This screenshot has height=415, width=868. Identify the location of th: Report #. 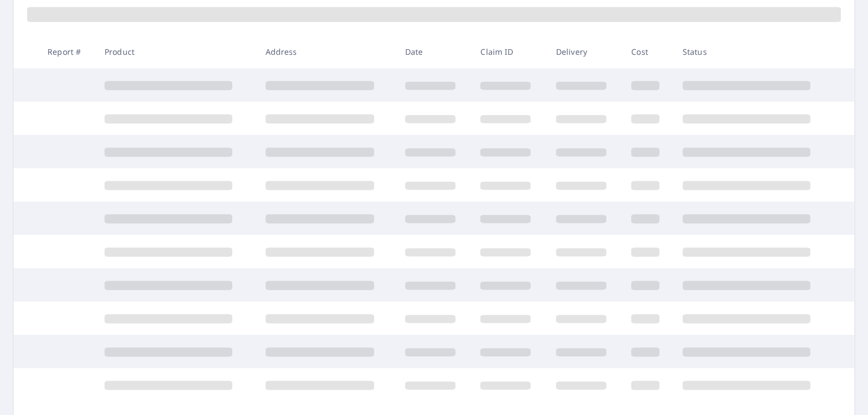
(67, 51).